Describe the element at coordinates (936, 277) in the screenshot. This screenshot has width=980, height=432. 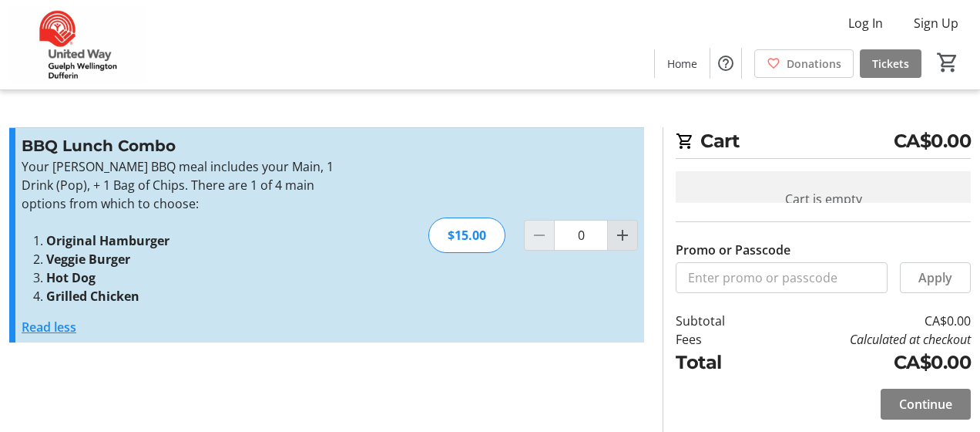
I see `span: Apply` at that location.